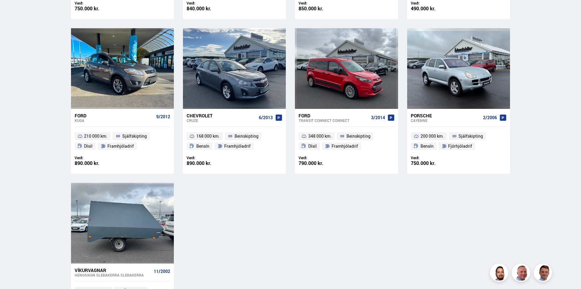 The width and height of the screenshot is (581, 289). What do you see at coordinates (162, 271) in the screenshot?
I see `span: 11/2002` at bounding box center [162, 271].